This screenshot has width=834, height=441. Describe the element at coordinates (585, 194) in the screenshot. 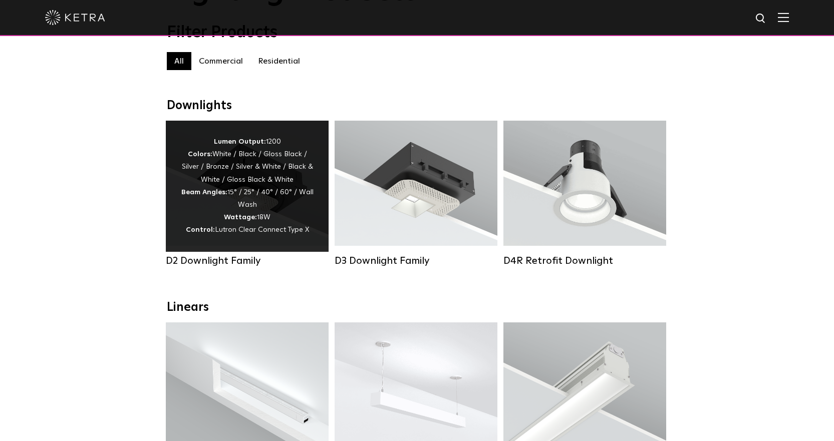

I see `a: D4R Retrofit Downlight Lumen Output:800Colors:White / BlackBeam Angles:15° / 25° / 40° / 60°Watta...` at that location.